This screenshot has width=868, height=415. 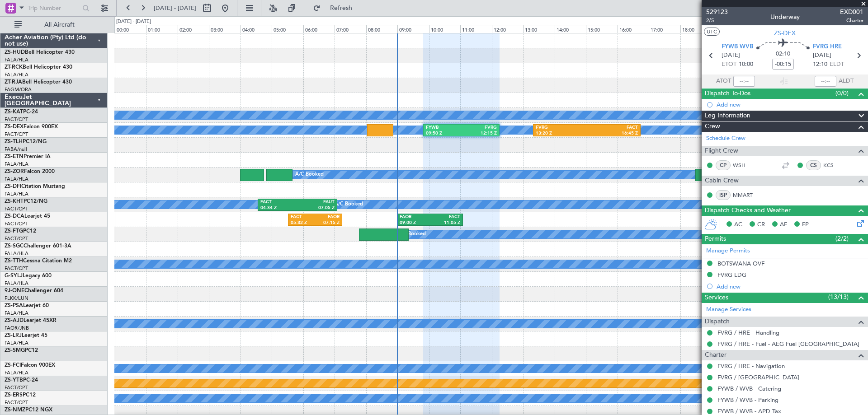 I want to click on span: ZS-HUD, so click(x=14, y=52).